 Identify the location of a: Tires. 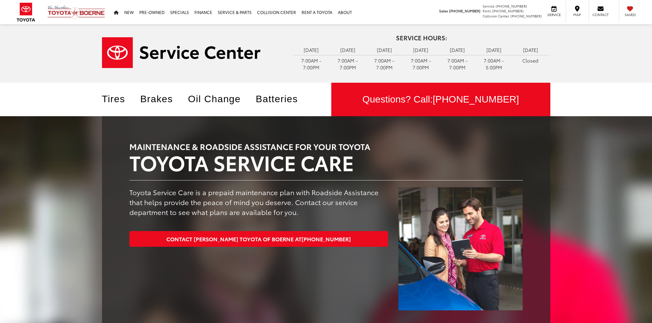
(119, 99).